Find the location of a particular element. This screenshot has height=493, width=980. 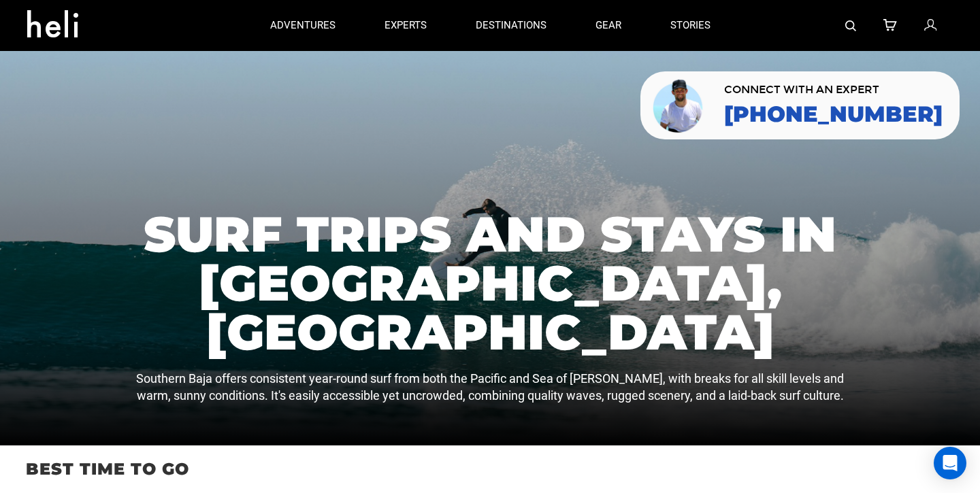

div: Open Intercom Messenger is located at coordinates (950, 463).